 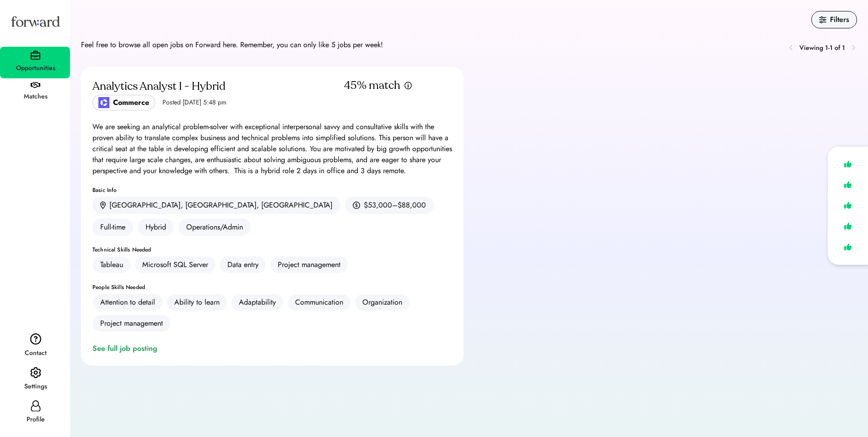 I want to click on div: Data entry, so click(x=243, y=264).